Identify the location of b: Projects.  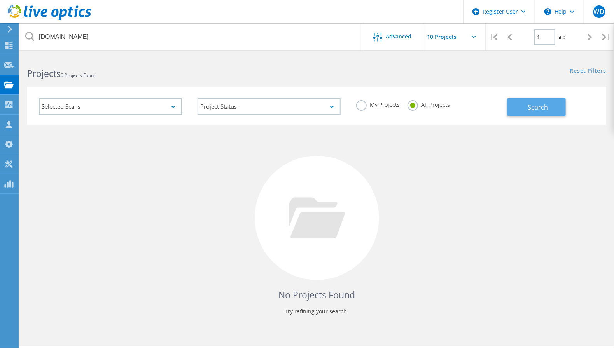
(44, 73).